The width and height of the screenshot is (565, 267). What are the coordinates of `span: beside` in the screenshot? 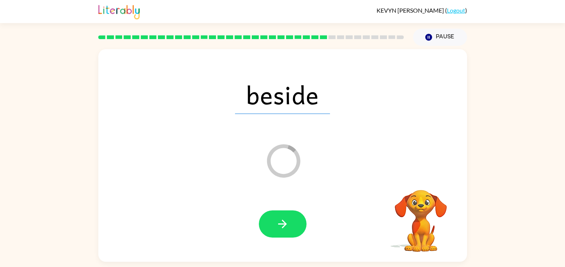 It's located at (282, 95).